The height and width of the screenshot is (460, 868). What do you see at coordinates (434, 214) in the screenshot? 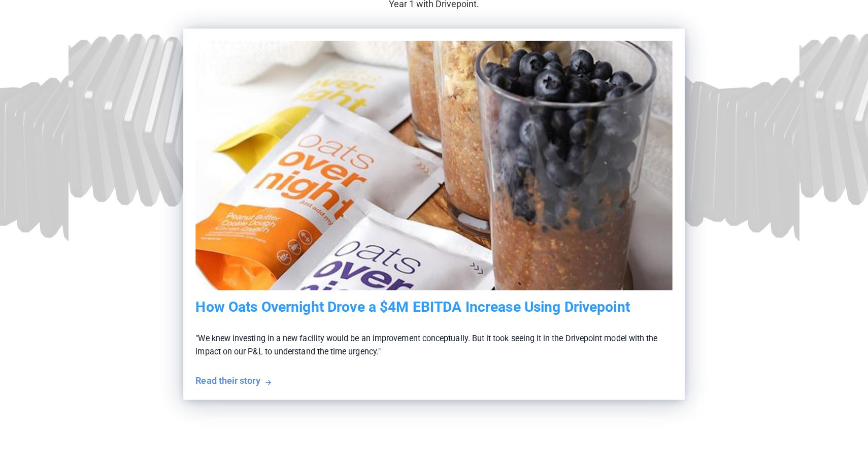
I see `a: How Oats Overnight Drove a $4M EBITDA Increase Using Drivepoint"We knew investing in a new facili...` at bounding box center [434, 214].